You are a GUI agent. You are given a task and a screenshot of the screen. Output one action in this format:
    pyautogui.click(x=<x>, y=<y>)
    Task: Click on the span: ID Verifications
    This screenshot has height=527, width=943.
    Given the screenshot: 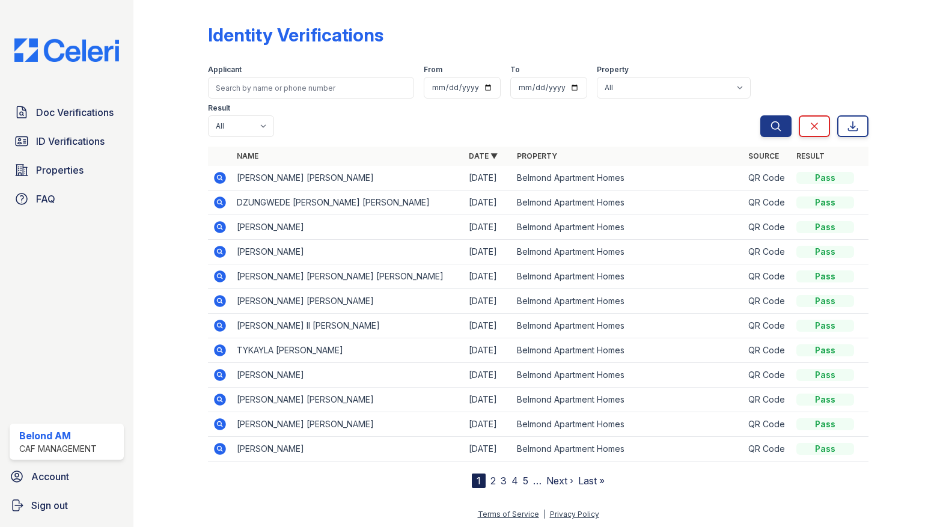 What is the action you would take?
    pyautogui.click(x=70, y=141)
    